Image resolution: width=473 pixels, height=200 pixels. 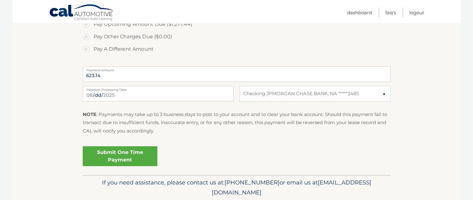 What do you see at coordinates (158, 88) in the screenshot?
I see `label: Payment Processing Date` at bounding box center [158, 88].